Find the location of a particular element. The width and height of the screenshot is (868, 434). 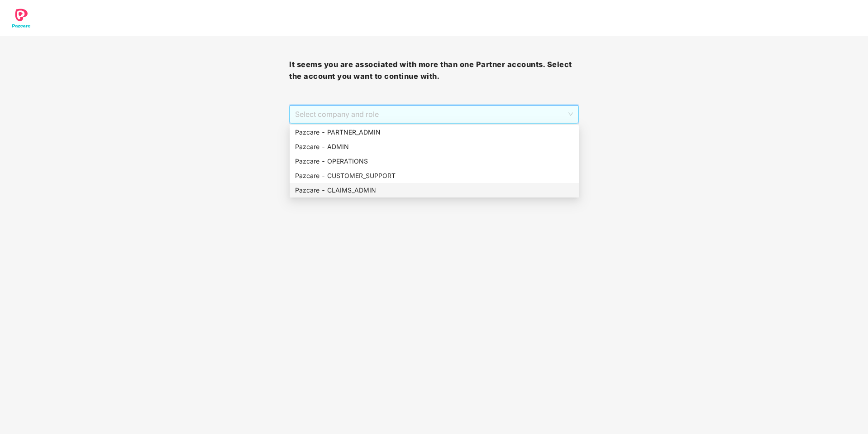

div: Pazcare - PARTNER_ADMIN is located at coordinates (434, 132).